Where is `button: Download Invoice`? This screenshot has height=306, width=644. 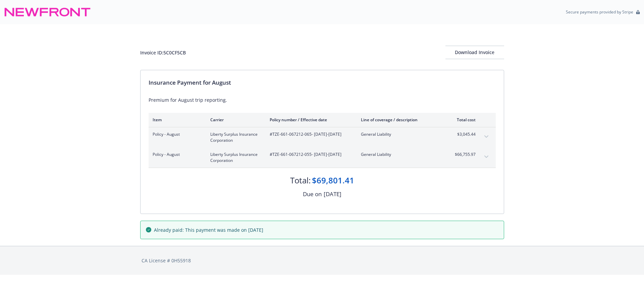 button: Download Invoice is located at coordinates (475, 52).